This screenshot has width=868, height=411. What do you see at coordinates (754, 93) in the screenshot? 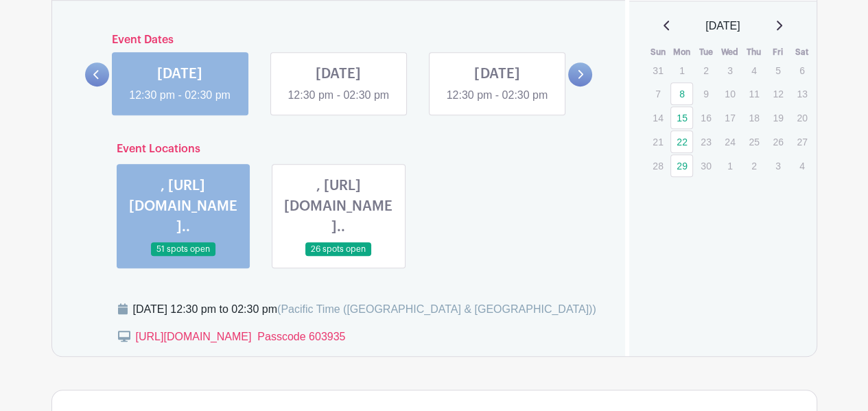
I see `p: 11` at bounding box center [754, 93].